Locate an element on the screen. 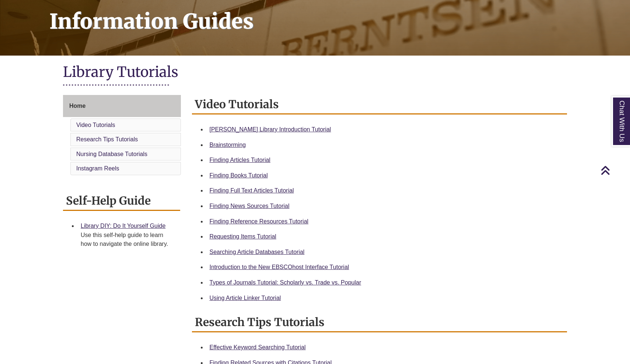 This screenshot has width=630, height=364. a: Brainstorming is located at coordinates (228, 145).